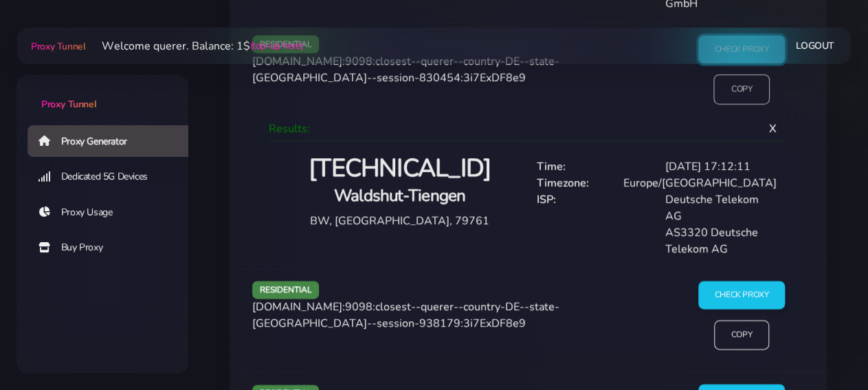  What do you see at coordinates (275, 45) in the screenshot?
I see `a: (top-up here)` at bounding box center [275, 45].